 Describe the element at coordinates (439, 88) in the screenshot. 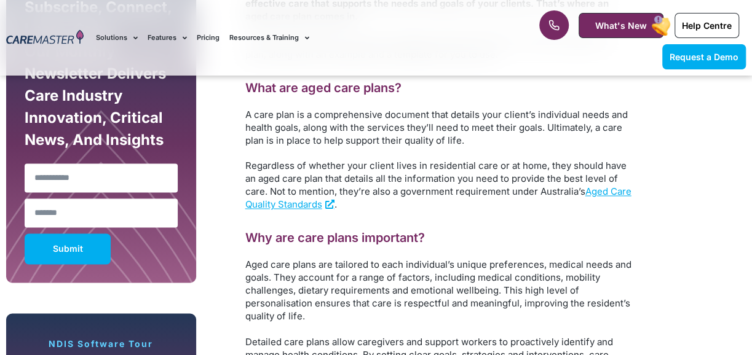

I see `h2: What are aged care plans?` at that location.